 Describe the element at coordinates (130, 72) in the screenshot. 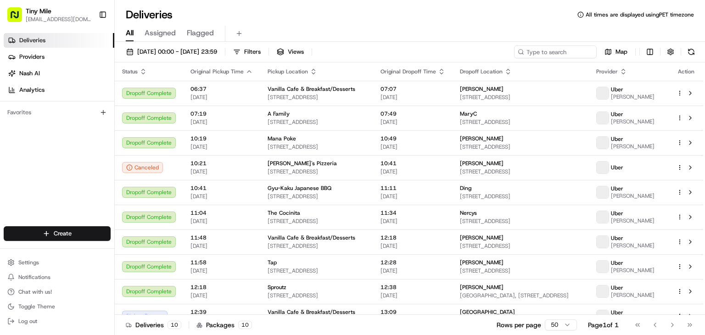

I see `span: Status` at that location.